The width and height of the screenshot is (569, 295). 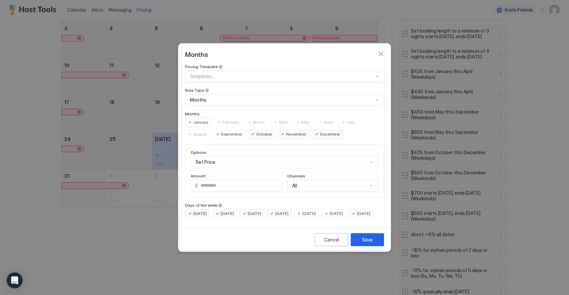 What do you see at coordinates (264, 134) in the screenshot?
I see `span: October` at bounding box center [264, 134].